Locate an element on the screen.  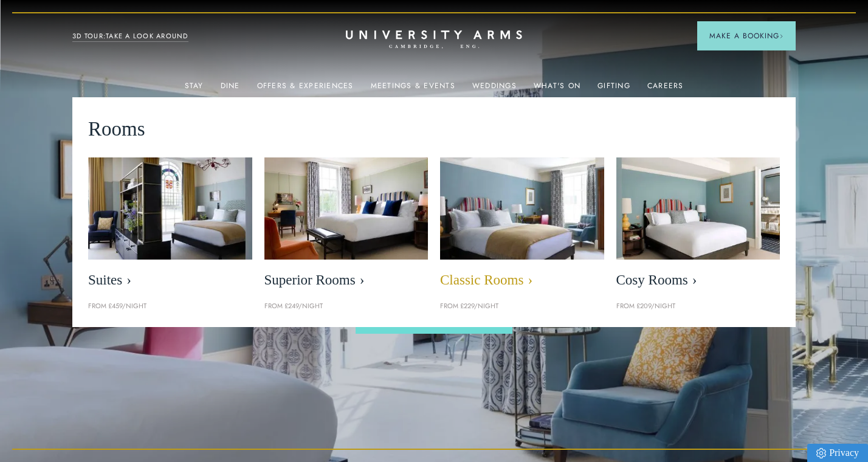
a: image-0c4e569bfe2498b75de12d7d88bf10a1f5f839d4-400x250-jpg Cosy Rooms is located at coordinates (699, 226).